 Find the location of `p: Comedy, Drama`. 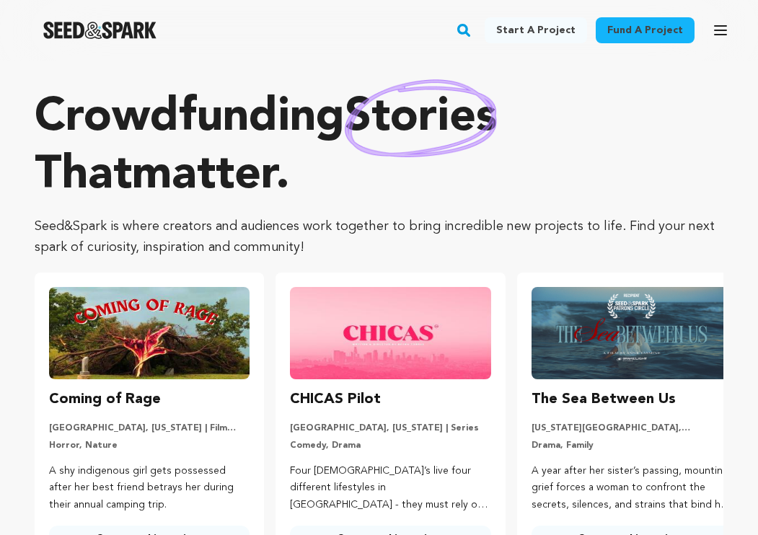

p: Comedy, Drama is located at coordinates (390, 446).